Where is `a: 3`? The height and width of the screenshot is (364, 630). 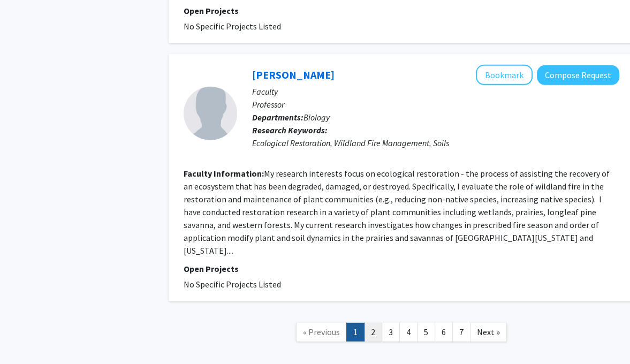 a: 3 is located at coordinates (391, 332).